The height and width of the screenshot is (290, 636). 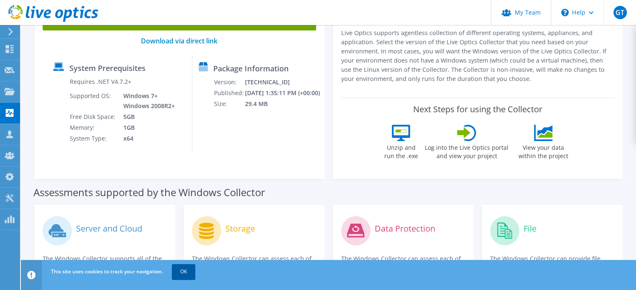 What do you see at coordinates (149, 193) in the screenshot?
I see `label: Assessments supported by the Windows Collector` at bounding box center [149, 193].